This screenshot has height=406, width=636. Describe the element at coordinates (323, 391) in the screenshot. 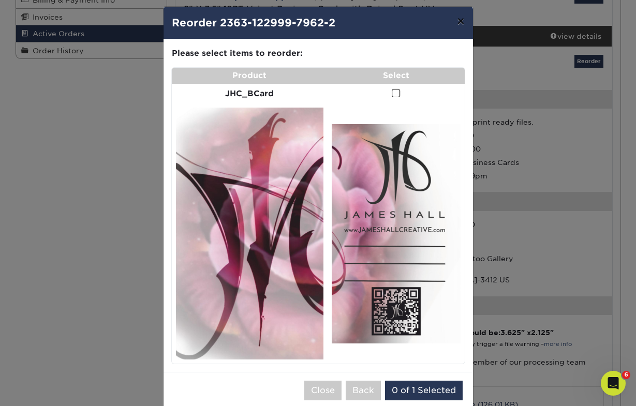

I see `button: Close` at that location.